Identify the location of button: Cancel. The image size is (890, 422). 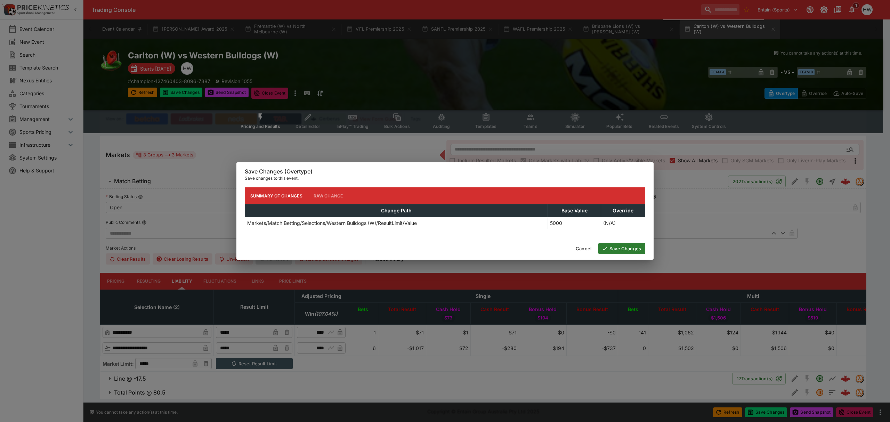
(583, 249).